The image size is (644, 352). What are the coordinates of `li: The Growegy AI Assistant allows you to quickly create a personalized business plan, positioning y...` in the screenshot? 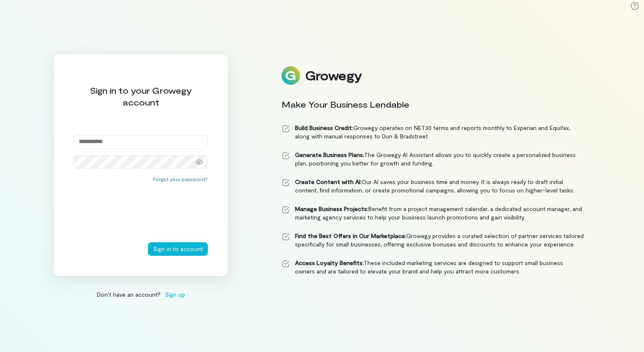 It's located at (433, 159).